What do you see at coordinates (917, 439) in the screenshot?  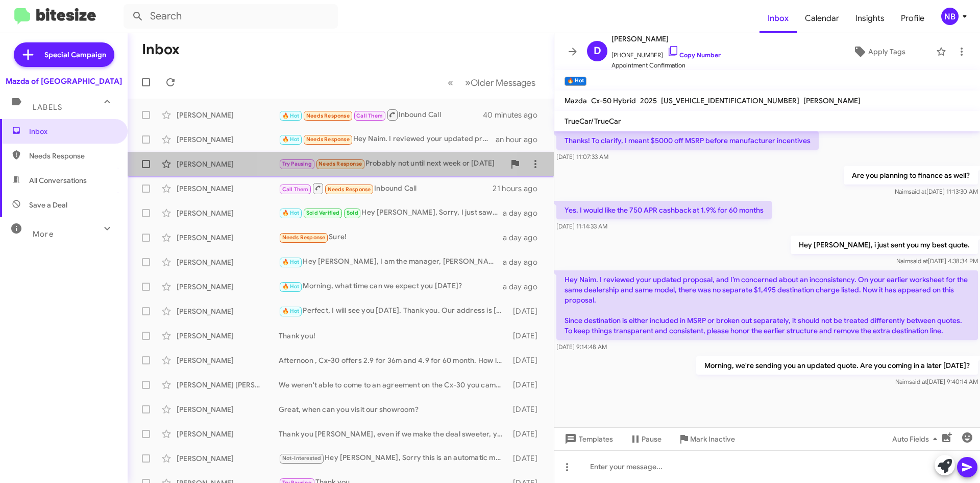 I see `span: Auto Fields` at bounding box center [917, 439].